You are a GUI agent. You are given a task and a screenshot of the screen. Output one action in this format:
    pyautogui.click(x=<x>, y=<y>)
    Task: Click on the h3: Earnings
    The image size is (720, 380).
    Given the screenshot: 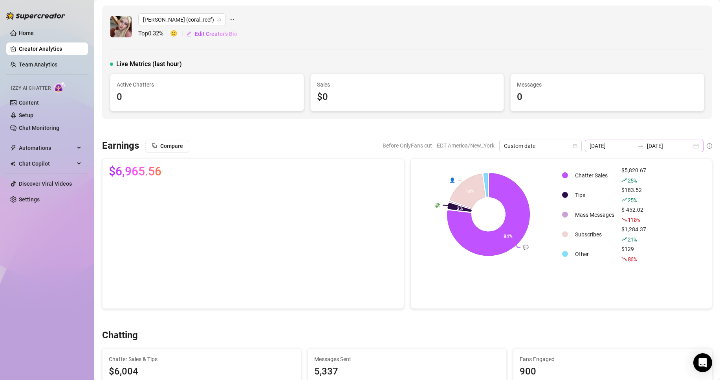 What is the action you would take?
    pyautogui.click(x=121, y=146)
    